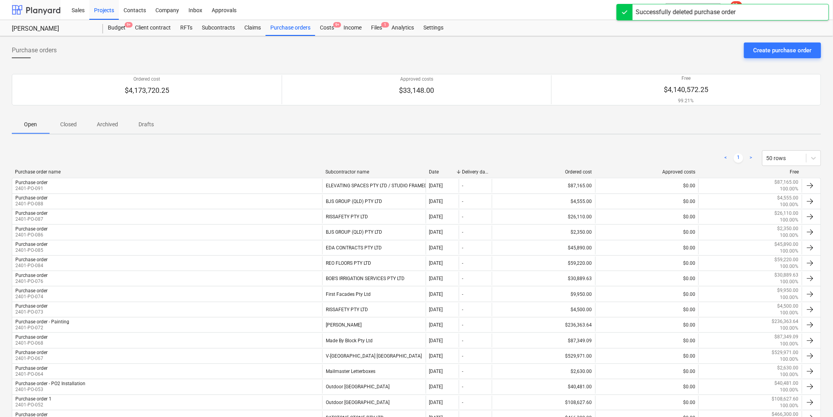 The width and height of the screenshot is (833, 417). What do you see at coordinates (543, 186) in the screenshot?
I see `div: $87,165.00` at bounding box center [543, 186].